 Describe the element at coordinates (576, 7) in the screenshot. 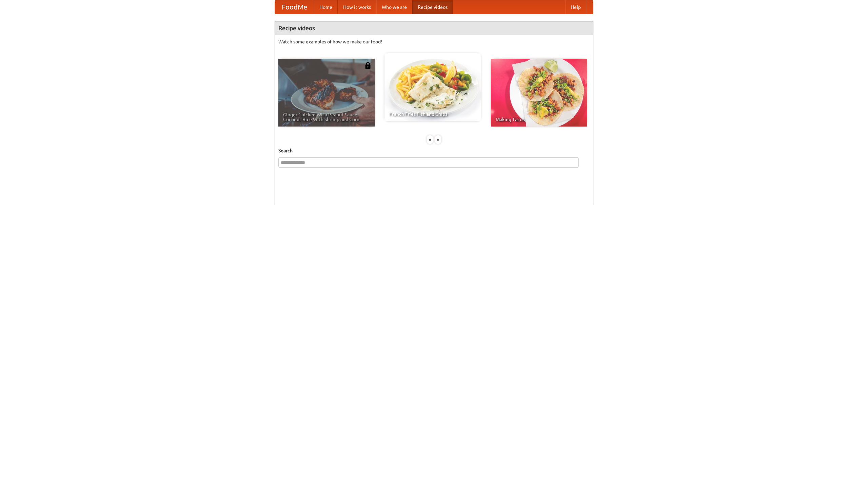

I see `a: Help` at that location.